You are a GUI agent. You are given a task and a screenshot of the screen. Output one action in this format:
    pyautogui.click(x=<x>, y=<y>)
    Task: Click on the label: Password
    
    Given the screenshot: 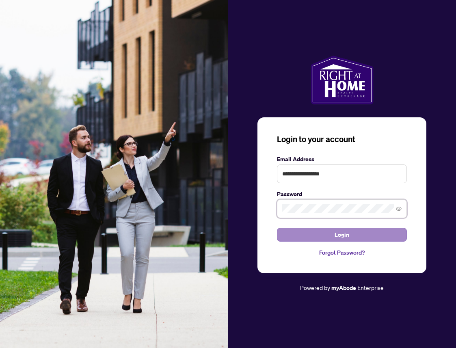 What is the action you would take?
    pyautogui.click(x=342, y=194)
    